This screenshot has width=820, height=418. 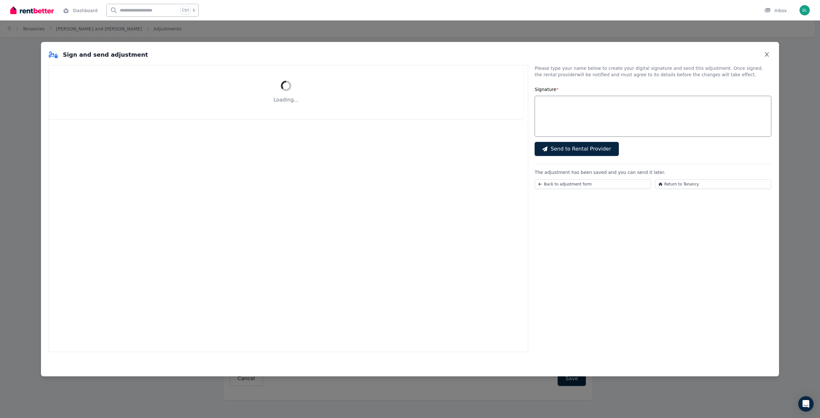 What do you see at coordinates (653, 172) in the screenshot?
I see `p: The adjustment has been saved and you can send it later.` at bounding box center [653, 172].